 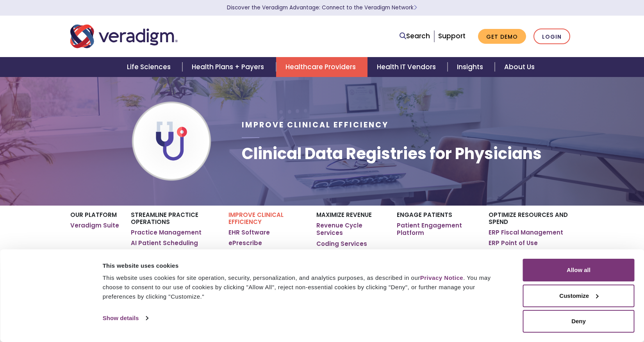 I want to click on a: Veradigm logo, so click(x=124, y=36).